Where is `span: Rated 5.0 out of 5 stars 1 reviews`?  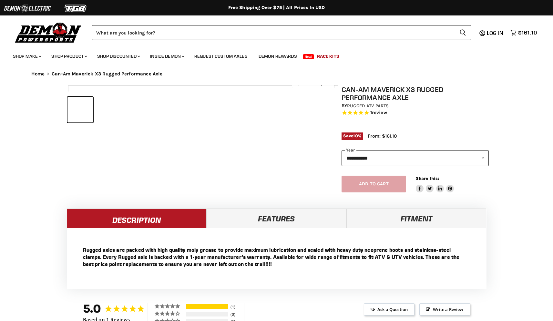 span: Rated 5.0 out of 5 stars 1 reviews is located at coordinates (415, 113).